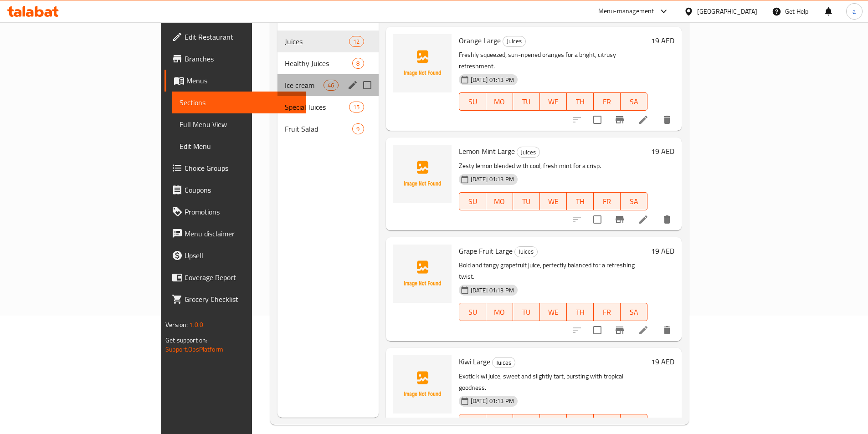  Describe the element at coordinates (667, 330) in the screenshot. I see `button: delete` at that location.